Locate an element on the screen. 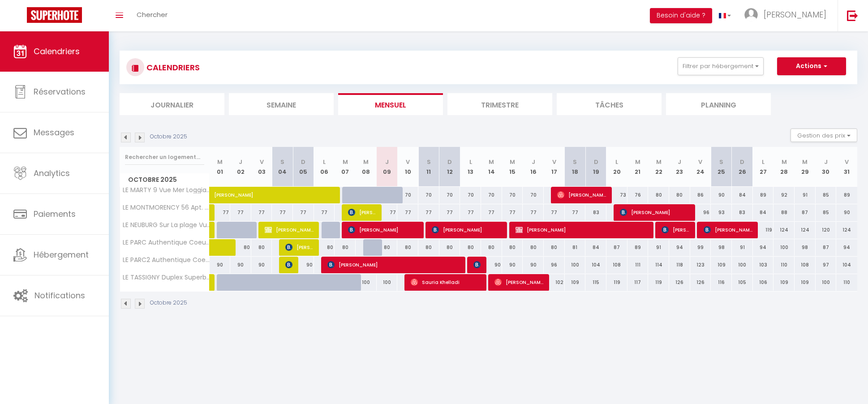  button: Gestion des prix is located at coordinates (823, 135).